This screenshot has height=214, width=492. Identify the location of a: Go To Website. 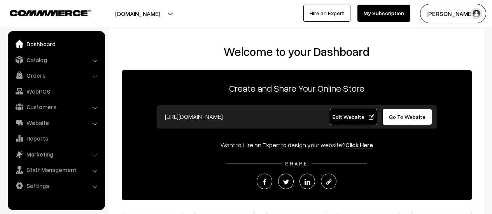
(407, 117).